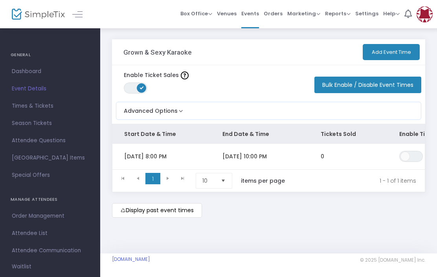 This screenshot has width=437, height=277. I want to click on span: Times & Tickets, so click(50, 106).